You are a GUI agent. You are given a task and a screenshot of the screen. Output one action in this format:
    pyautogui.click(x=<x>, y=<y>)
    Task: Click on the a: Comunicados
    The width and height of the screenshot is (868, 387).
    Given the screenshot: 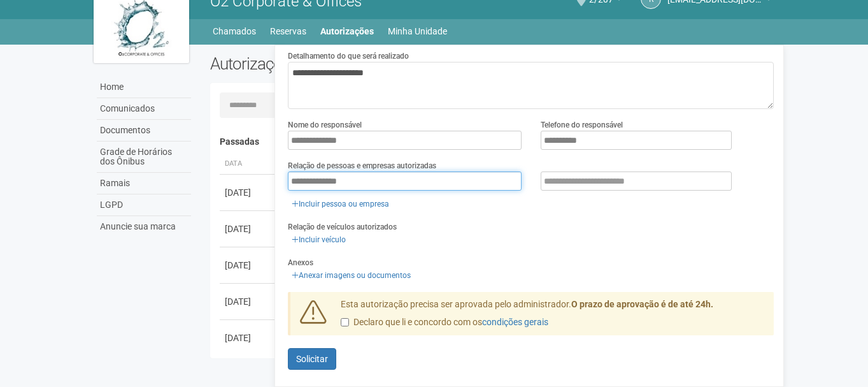 What is the action you would take?
    pyautogui.click(x=144, y=109)
    